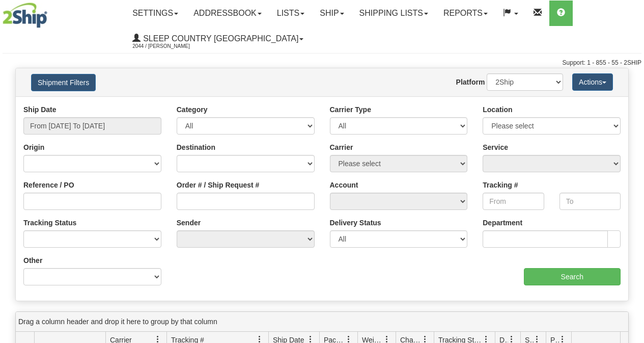 This screenshot has height=343, width=644. I want to click on label: Category, so click(192, 110).